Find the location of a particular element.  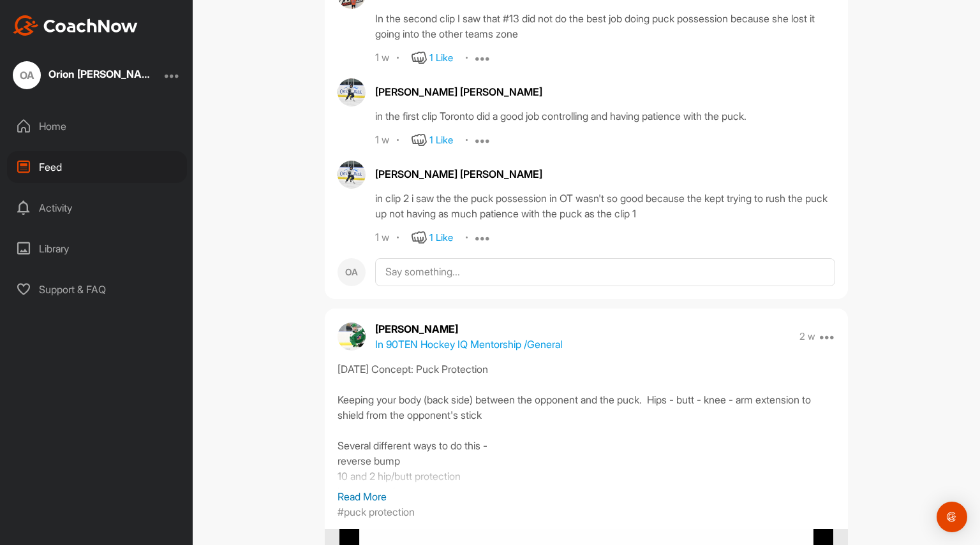

div: Activity is located at coordinates (97, 208).